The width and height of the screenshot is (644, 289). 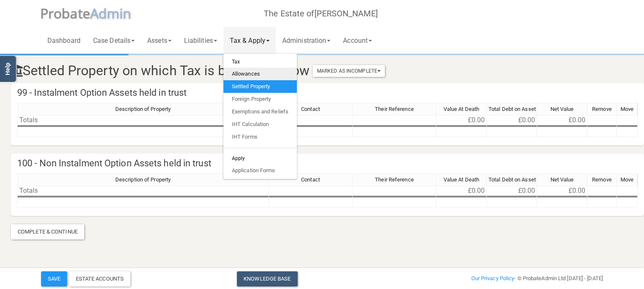 What do you see at coordinates (250, 40) in the screenshot?
I see `a: Tax & Apply` at bounding box center [250, 40].